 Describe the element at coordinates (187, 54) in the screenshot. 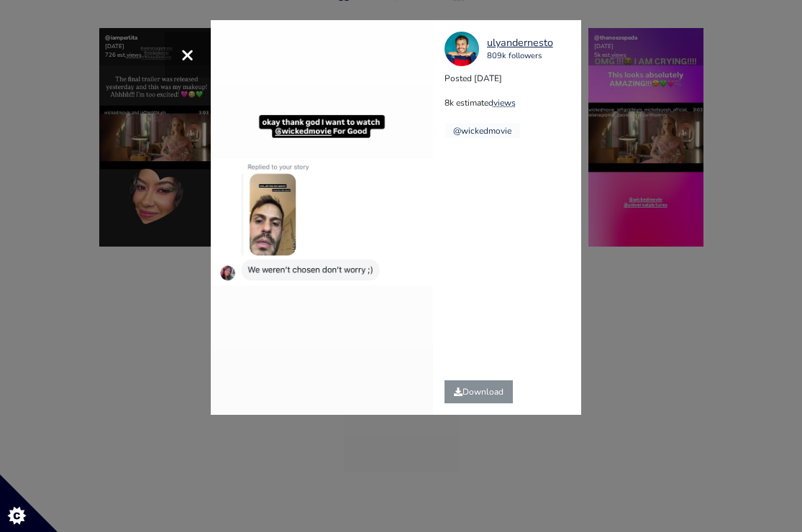

I see `button: Close` at that location.